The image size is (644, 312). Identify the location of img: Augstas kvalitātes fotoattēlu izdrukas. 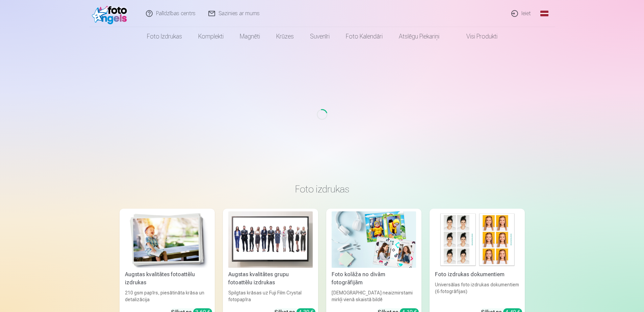
(167, 240).